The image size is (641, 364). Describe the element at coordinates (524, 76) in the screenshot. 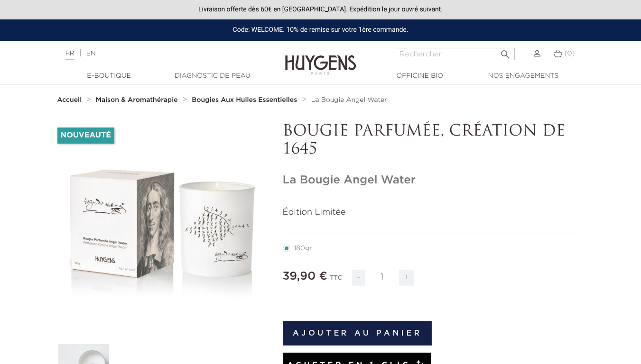

I see `a: Nos engagements` at that location.